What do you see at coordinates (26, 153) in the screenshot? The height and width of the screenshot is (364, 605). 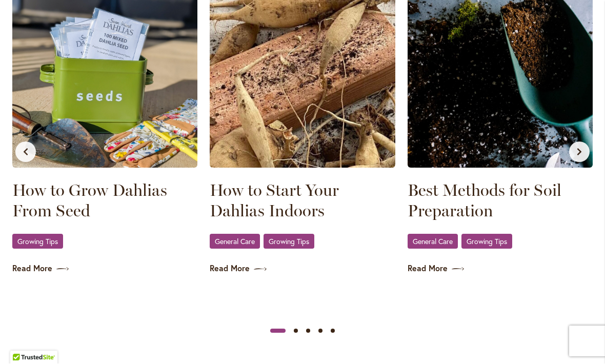 I see `button: Previous slide` at bounding box center [26, 153].